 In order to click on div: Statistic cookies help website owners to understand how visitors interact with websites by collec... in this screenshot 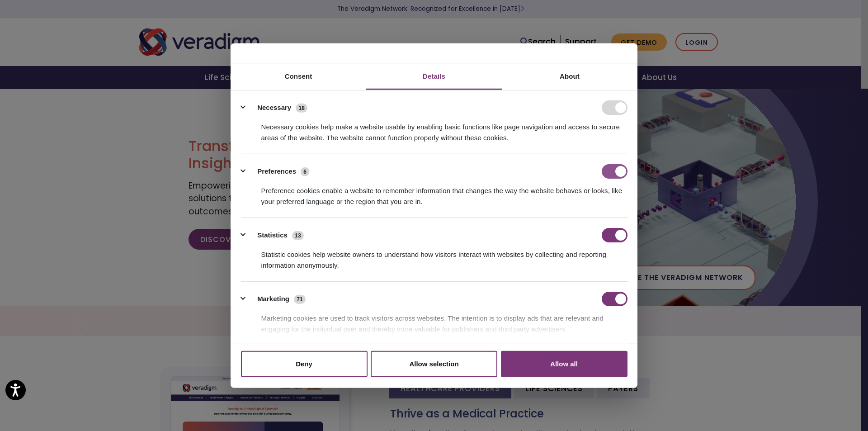, I will do `click(434, 257)`.